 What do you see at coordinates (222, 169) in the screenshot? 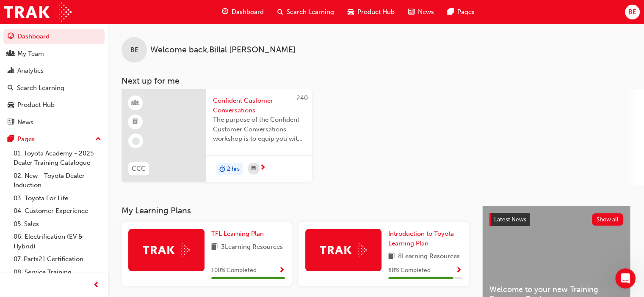
I see `span: duration-icon` at bounding box center [222, 169].